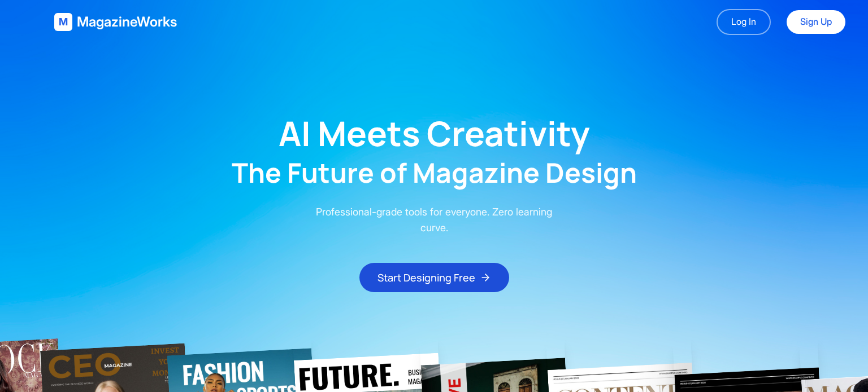  Describe the element at coordinates (434, 133) in the screenshot. I see `h1: AI Meets Creativity` at that location.